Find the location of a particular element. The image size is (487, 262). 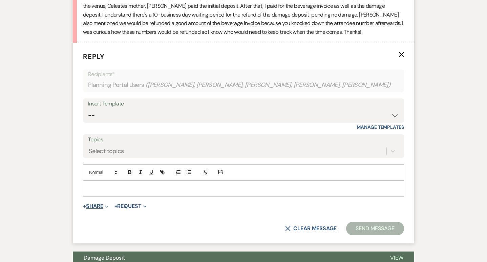

button: Send Message is located at coordinates (375, 229).